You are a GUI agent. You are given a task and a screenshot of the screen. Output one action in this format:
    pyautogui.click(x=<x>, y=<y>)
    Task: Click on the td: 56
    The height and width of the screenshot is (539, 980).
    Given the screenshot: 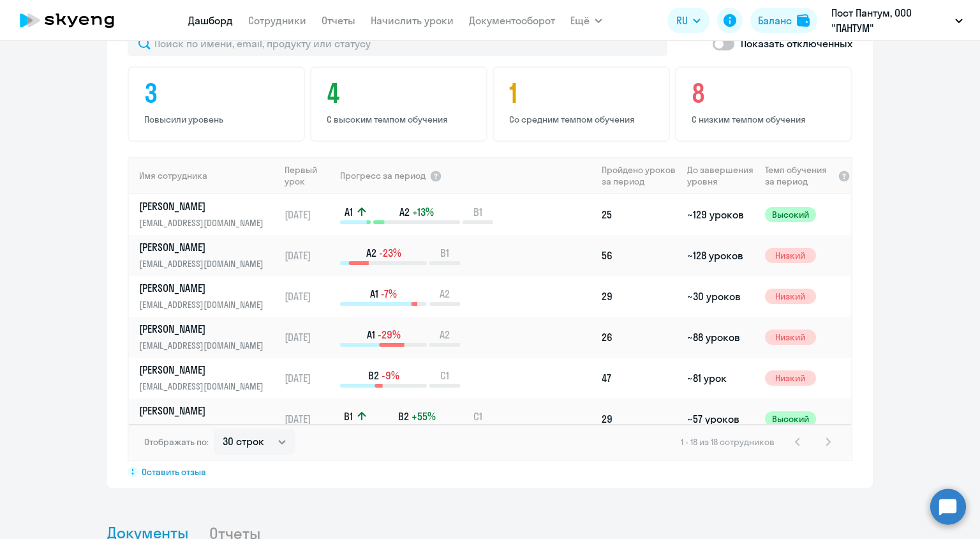 What is the action you would take?
    pyautogui.click(x=639, y=255)
    